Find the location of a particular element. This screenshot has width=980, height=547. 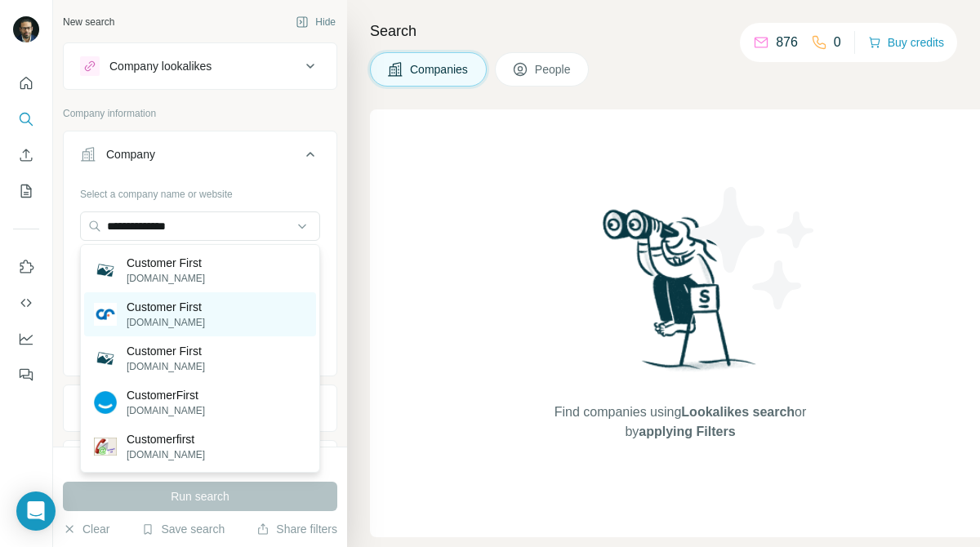

button: Enrich CSV is located at coordinates (26, 155).